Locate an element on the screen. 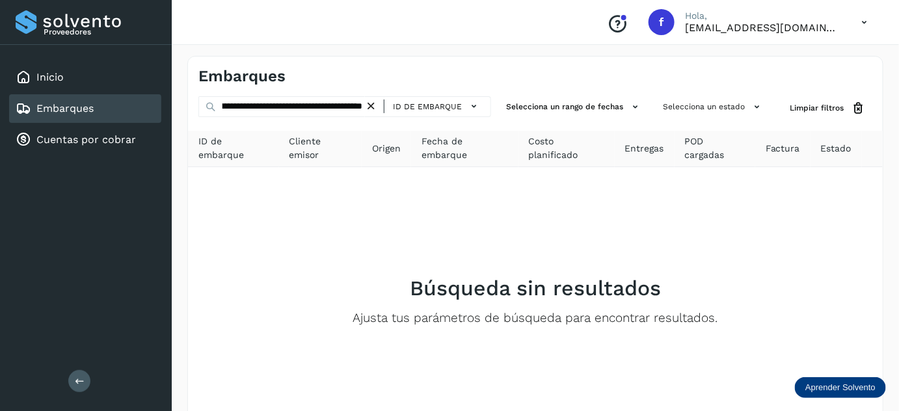  span: Cliente emisor is located at coordinates (321, 148).